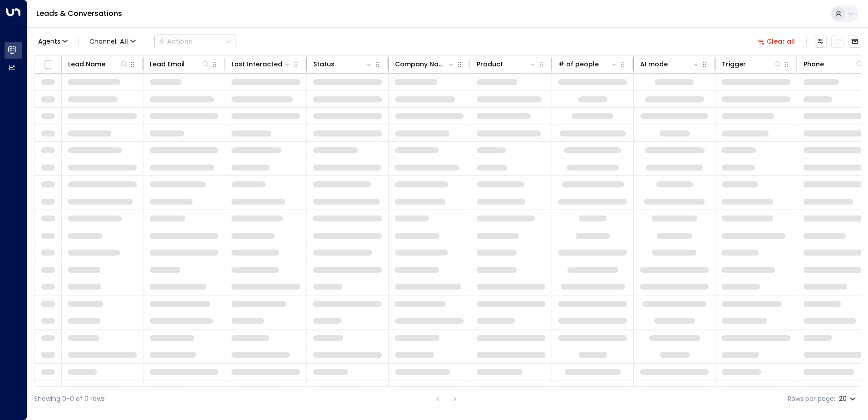 This screenshot has height=420, width=868. I want to click on button: Clear all, so click(776, 41).